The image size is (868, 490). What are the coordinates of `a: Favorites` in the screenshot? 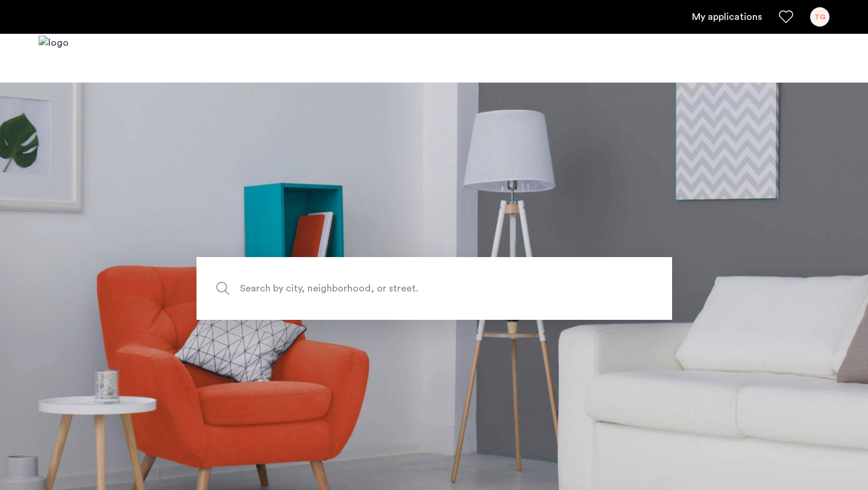 It's located at (786, 17).